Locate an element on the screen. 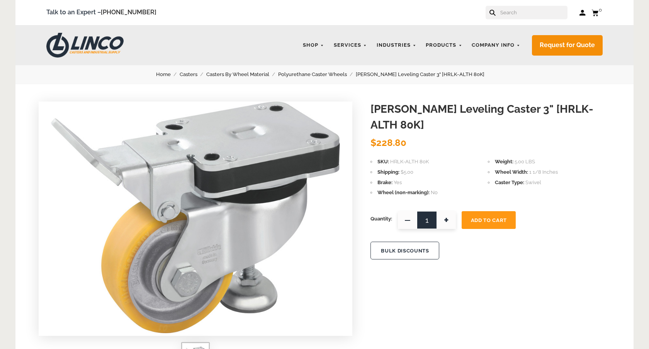 Image resolution: width=649 pixels, height=349 pixels. span: $5.00 is located at coordinates (407, 172).